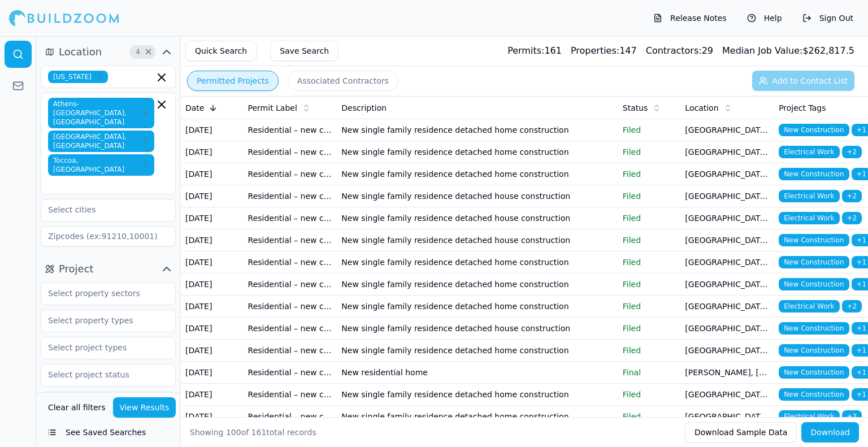  What do you see at coordinates (828, 18) in the screenshot?
I see `button: Sign Out` at bounding box center [828, 18].